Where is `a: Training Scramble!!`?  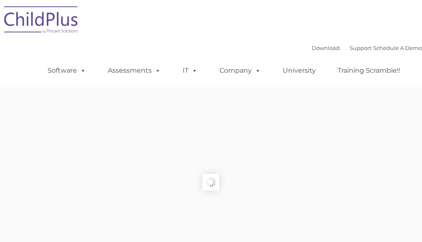
a: Training Scramble!! is located at coordinates (368, 71).